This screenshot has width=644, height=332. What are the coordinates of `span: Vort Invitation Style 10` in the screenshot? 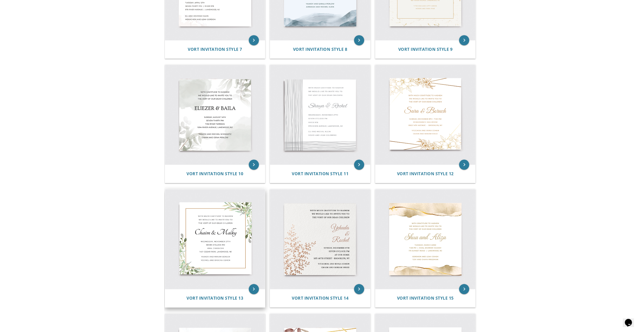 It's located at (215, 174).